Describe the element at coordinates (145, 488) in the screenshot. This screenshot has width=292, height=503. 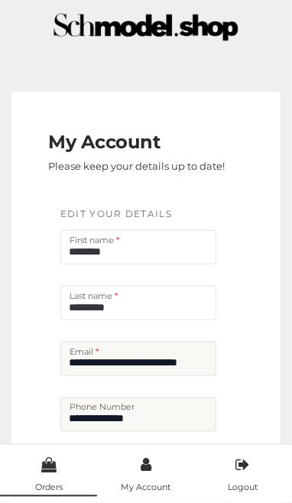
I see `span: My Account` at that location.